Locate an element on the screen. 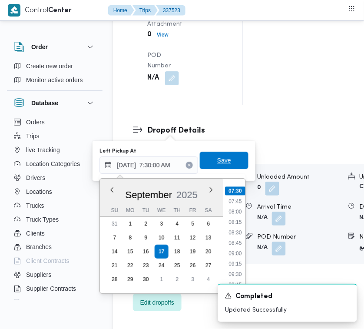 The width and height of the screenshot is (364, 329). div: Database is located at coordinates (55, 209).